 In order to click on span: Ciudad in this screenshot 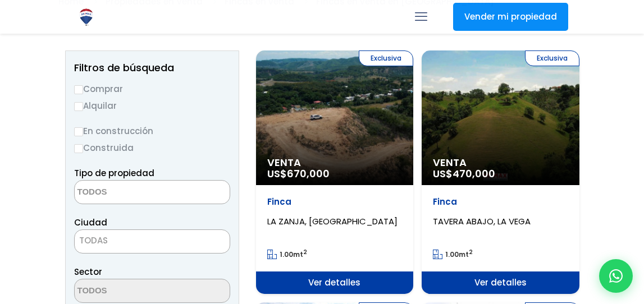, I will do `click(90, 222)`.